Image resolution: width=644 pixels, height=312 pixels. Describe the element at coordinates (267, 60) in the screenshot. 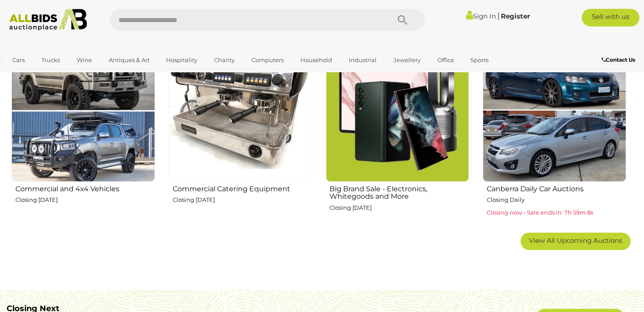

I see `a: Computers` at that location.